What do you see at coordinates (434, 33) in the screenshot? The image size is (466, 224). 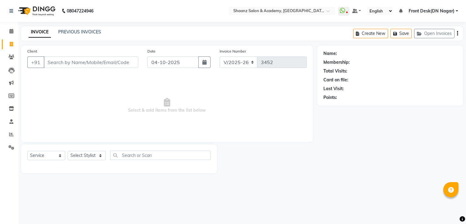 I see `button: Open Invoices` at bounding box center [434, 33].